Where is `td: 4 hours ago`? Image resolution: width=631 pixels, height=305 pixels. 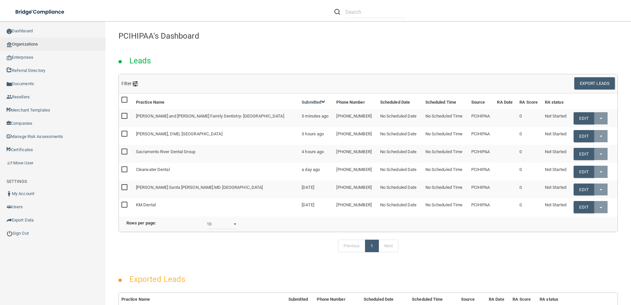
td: 4 hours ago is located at coordinates (316, 154).